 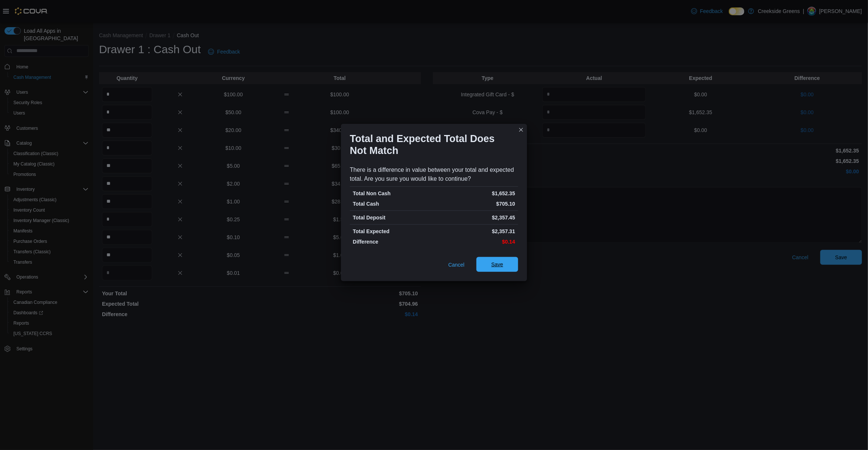 I want to click on p: Total Deposit, so click(x=393, y=217).